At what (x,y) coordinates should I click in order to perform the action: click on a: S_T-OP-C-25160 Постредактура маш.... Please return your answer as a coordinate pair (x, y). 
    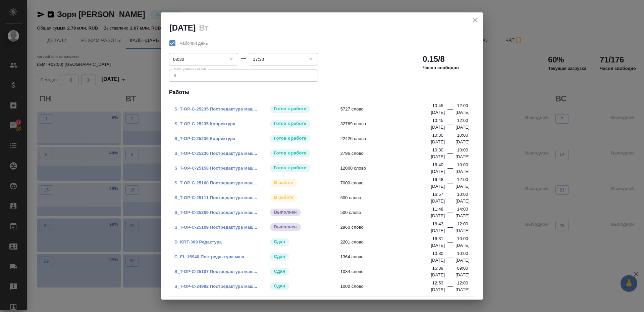
    Looking at the image, I should click on (216, 183).